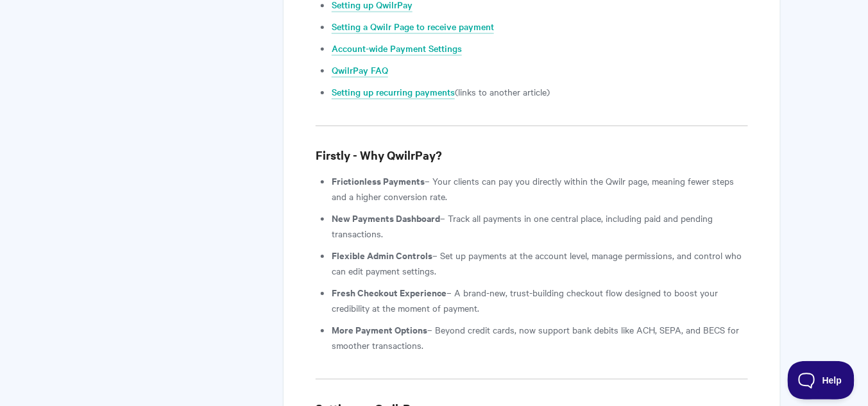 Image resolution: width=868 pixels, height=406 pixels. I want to click on a: QwilrPay FAQ, so click(360, 70).